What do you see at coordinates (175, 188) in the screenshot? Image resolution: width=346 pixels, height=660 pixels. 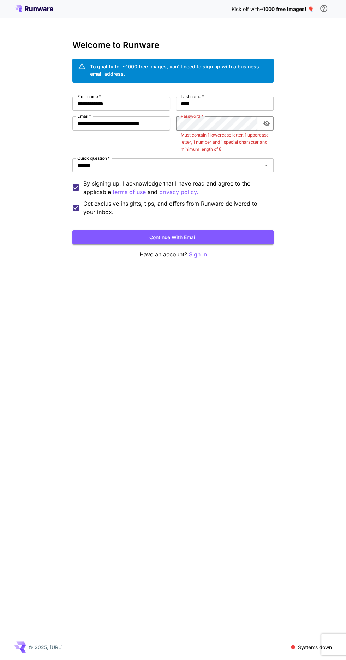 I see `p: By signing up, I acknowledge that I have read and agree to the applicable and` at bounding box center [175, 188].